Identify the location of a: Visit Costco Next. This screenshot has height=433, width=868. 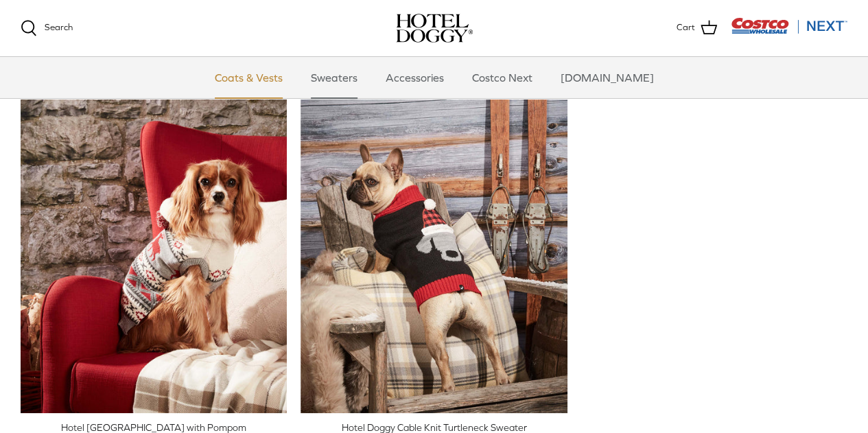
(789, 31).